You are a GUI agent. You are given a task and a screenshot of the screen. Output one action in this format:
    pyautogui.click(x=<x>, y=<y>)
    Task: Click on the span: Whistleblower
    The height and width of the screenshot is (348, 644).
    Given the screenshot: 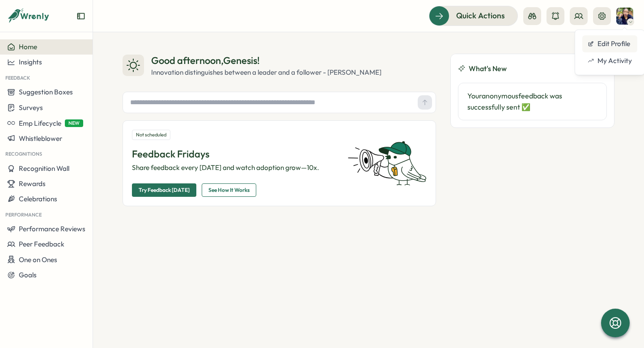 What is the action you would take?
    pyautogui.click(x=40, y=138)
    